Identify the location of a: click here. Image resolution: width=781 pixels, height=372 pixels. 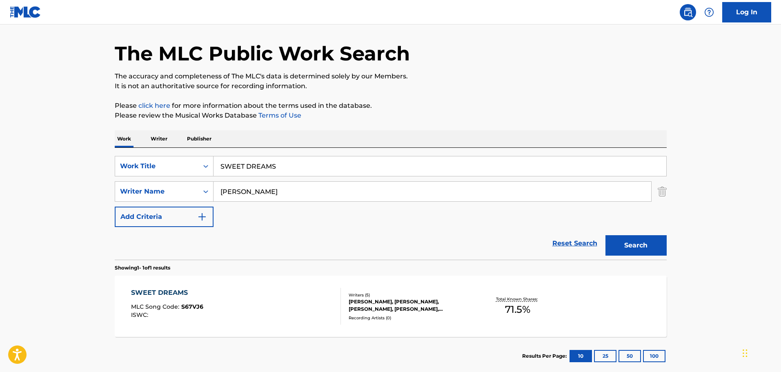
(154, 105).